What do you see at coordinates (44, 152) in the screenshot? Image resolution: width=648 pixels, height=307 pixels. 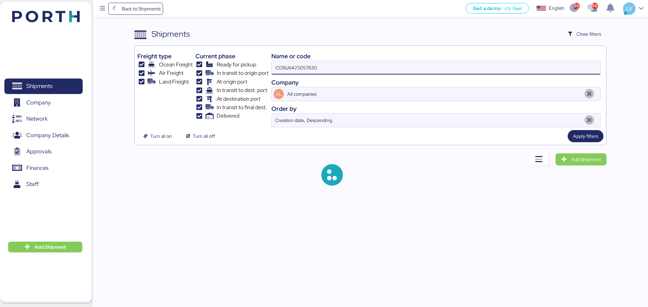 I see `a: Approvals` at bounding box center [44, 152].